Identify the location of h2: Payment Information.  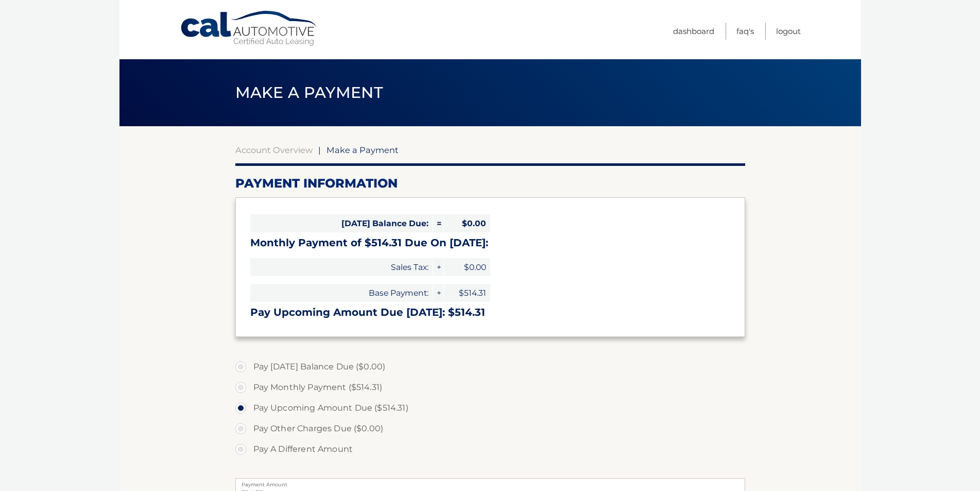
(490, 184).